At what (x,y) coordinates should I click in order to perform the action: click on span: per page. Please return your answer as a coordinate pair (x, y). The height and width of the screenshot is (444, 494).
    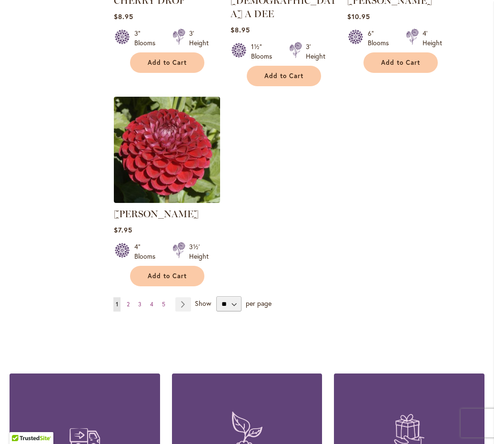
    Looking at the image, I should click on (259, 303).